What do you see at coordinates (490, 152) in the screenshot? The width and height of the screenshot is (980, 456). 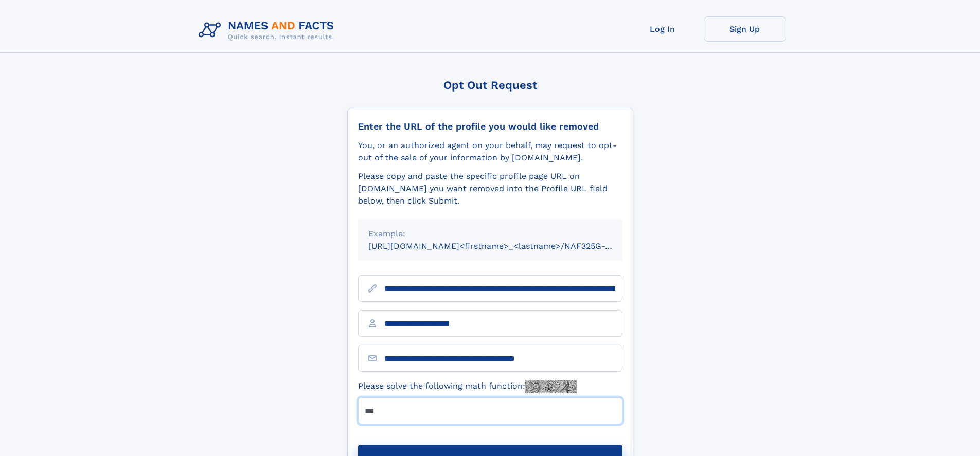 I see `div: You, or an authorized agent on your behalf, may request to opt-out of the sale of your informatio...` at bounding box center [490, 152].